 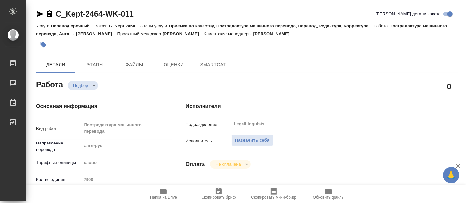 What do you see at coordinates (124, 26) in the screenshot?
I see `p: C_Kept-2464` at bounding box center [124, 26].